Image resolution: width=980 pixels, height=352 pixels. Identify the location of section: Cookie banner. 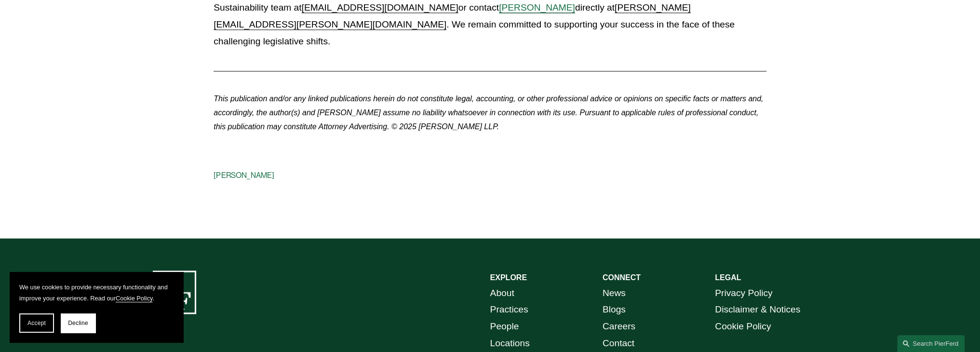
(96, 307).